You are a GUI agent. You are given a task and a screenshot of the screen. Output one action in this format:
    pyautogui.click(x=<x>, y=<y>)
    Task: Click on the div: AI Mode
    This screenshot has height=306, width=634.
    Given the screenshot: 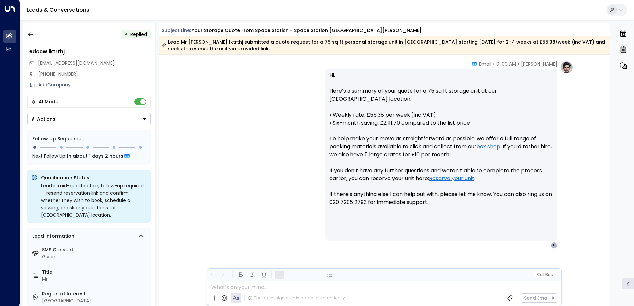 What is the action you would take?
    pyautogui.click(x=48, y=102)
    